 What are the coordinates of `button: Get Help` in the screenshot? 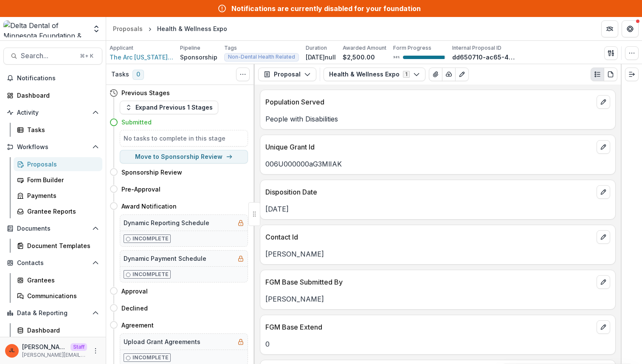 It's located at (631, 29).